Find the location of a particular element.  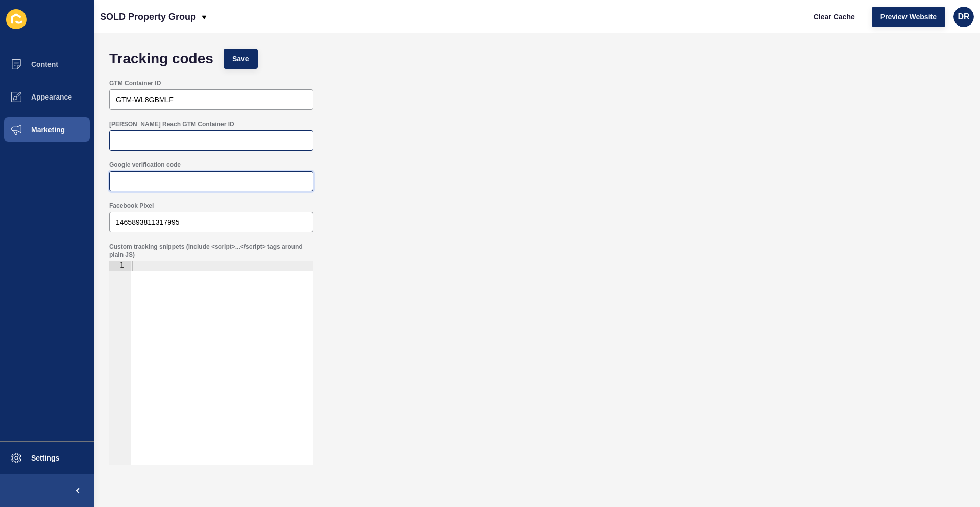

h1: Tracking codes is located at coordinates (162, 59).